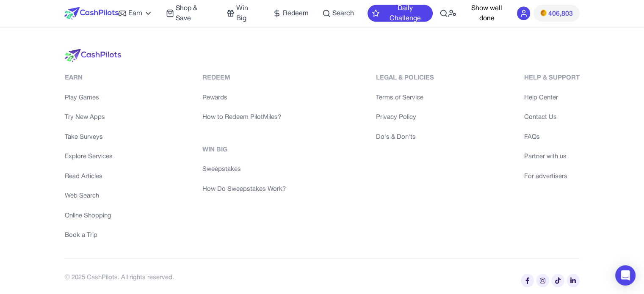 Image resolution: width=644 pixels, height=294 pixels. I want to click on img: PMs, so click(543, 13).